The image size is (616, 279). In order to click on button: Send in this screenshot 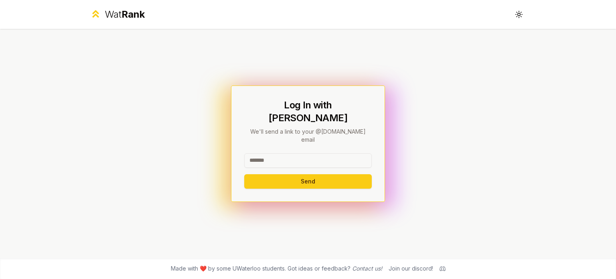, I will do `click(308, 181)`.